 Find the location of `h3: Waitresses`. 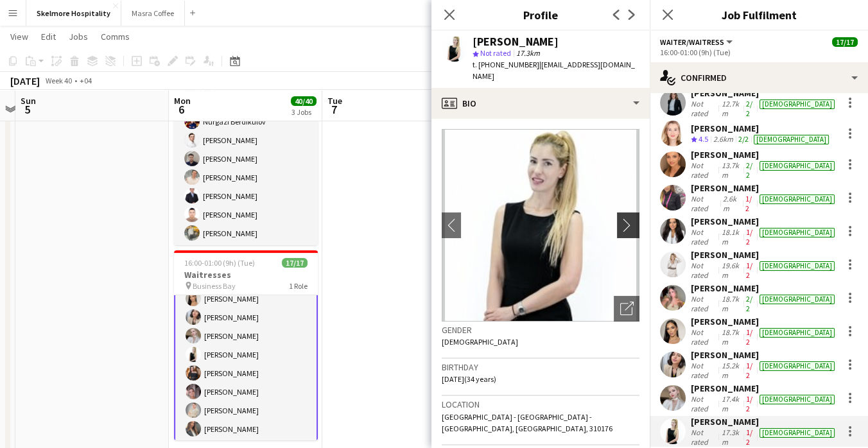

h3: Waitresses is located at coordinates (246, 275).